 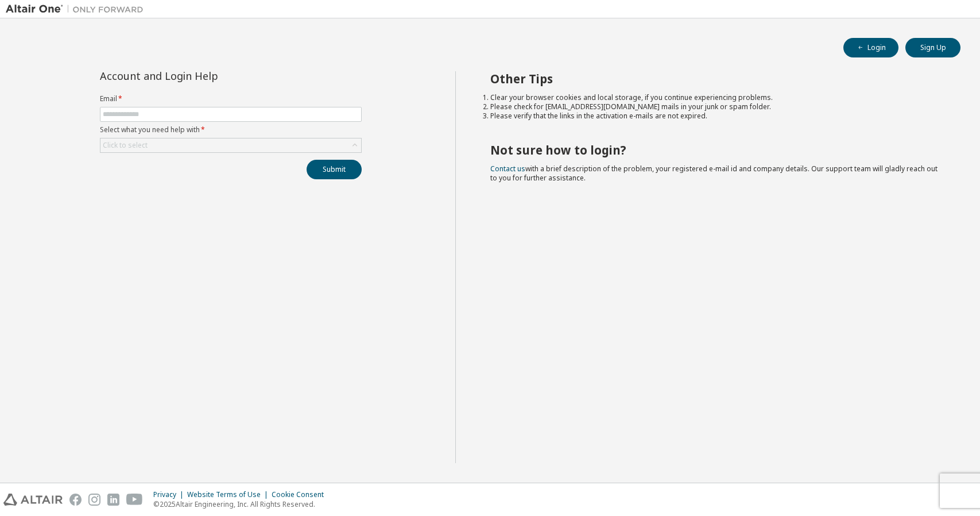 What do you see at coordinates (507, 168) in the screenshot?
I see `a: Contact us` at bounding box center [507, 168].